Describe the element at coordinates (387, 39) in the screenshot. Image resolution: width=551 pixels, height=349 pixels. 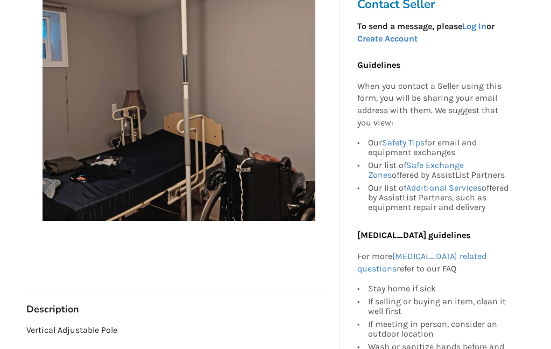
I see `a: Create Account` at that location.